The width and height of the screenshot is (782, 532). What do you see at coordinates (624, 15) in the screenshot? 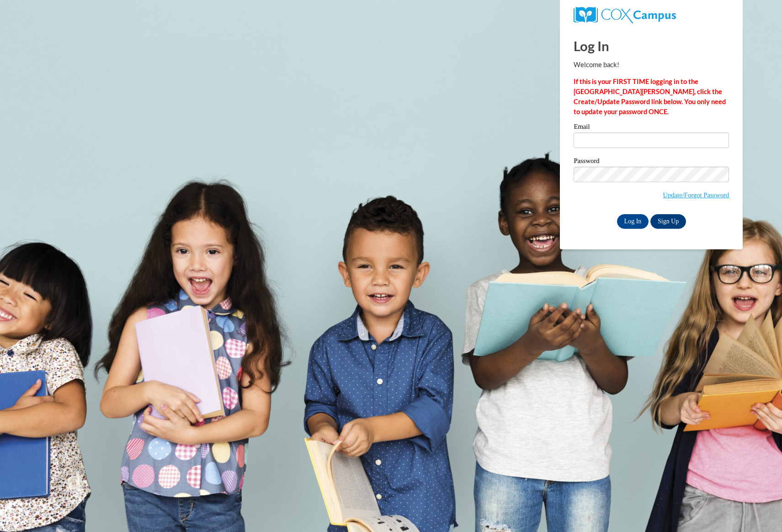
I see `img: COX Campus` at bounding box center [624, 15].